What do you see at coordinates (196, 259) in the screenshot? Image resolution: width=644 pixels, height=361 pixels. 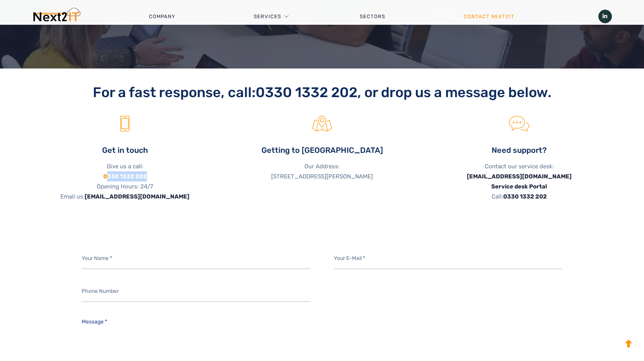 I see `input: Your Name *` at bounding box center [196, 259].